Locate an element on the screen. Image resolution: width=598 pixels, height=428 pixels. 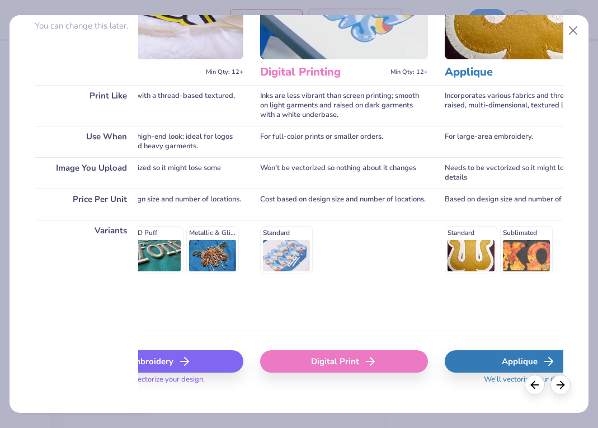
div: Inks are less vibrant than screen printing; smooth on light garments and raised on dark garments ... is located at coordinates (344, 105).